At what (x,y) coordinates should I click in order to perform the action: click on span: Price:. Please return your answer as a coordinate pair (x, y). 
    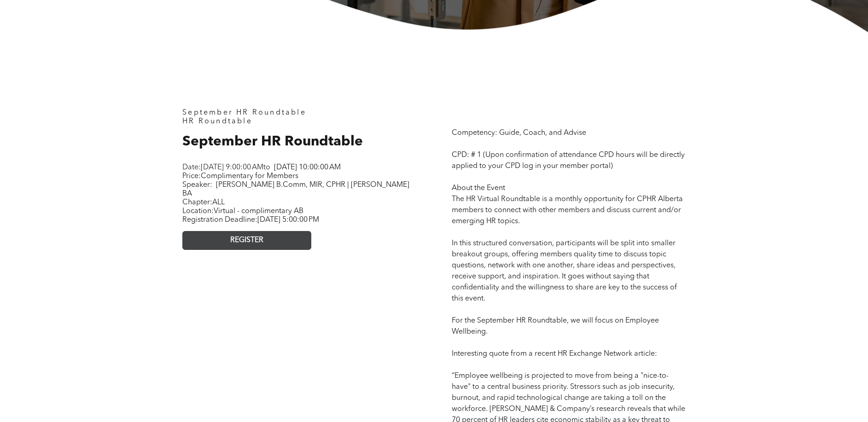
    Looking at the image, I should click on (240, 176).